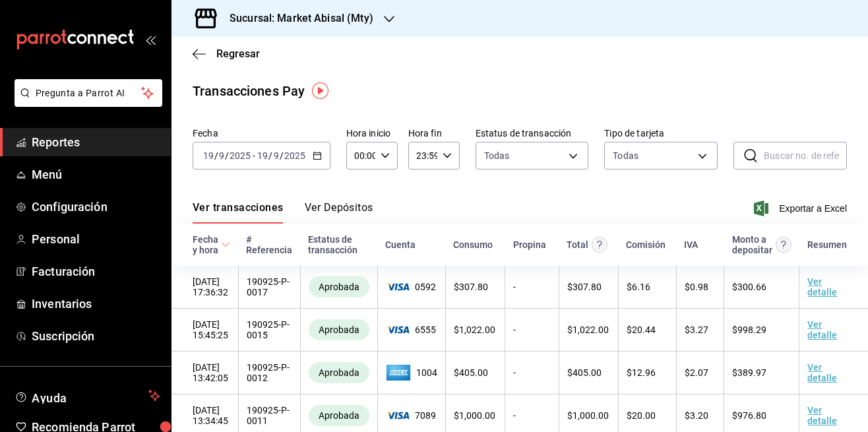 The image size is (868, 432). I want to click on span: Menú, so click(96, 174).